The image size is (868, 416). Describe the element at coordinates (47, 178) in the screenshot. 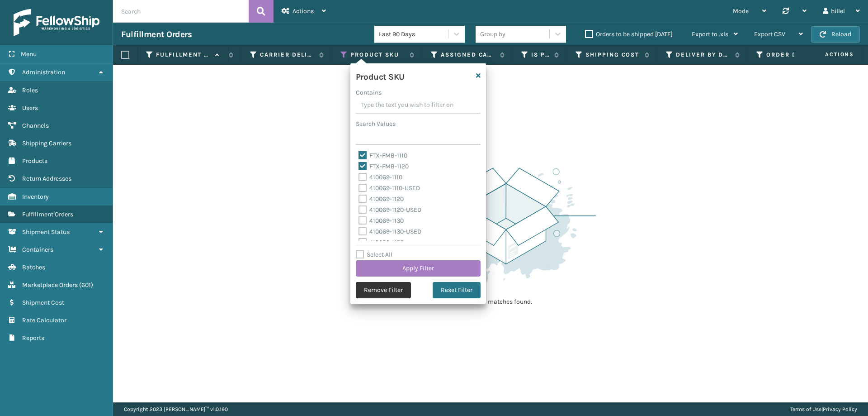

I see `span: Return Addresses` at that location.